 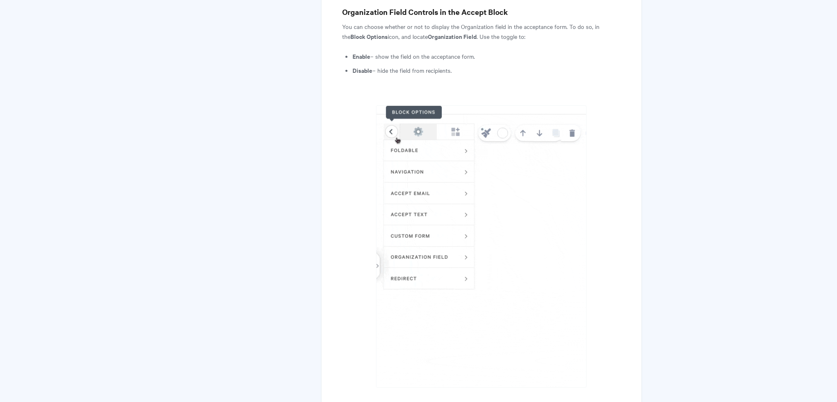 I want to click on b: Organization Field Controls in the Accept Block, so click(x=425, y=12).